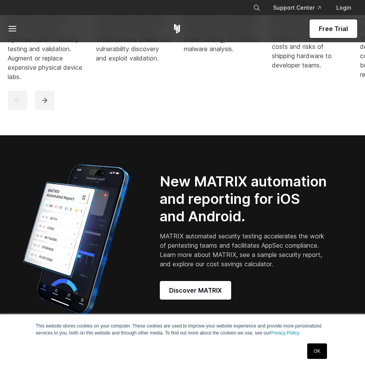 The height and width of the screenshot is (369, 365). Describe the element at coordinates (182, 329) in the screenshot. I see `p: This website stores cookies on your computer. These cookies are used to improve your website expe...` at that location.